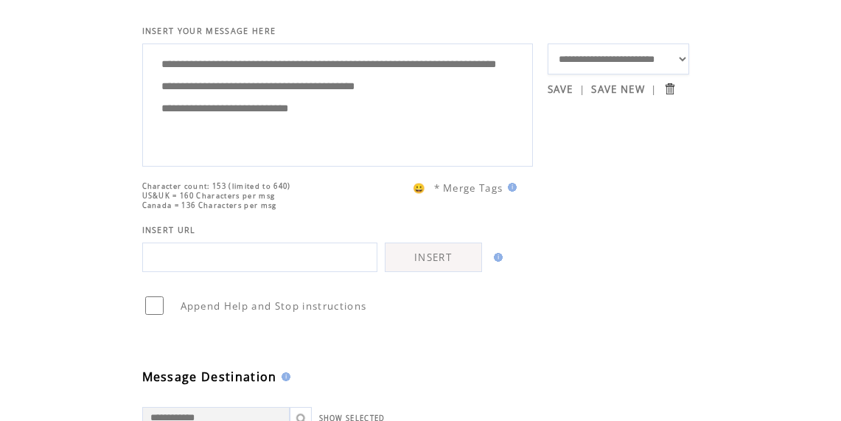 The image size is (841, 421). What do you see at coordinates (209, 31) in the screenshot?
I see `span: INSERT YOUR MESSAGE HERE` at bounding box center [209, 31].